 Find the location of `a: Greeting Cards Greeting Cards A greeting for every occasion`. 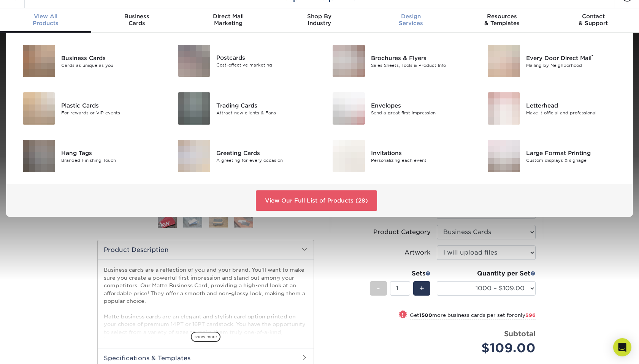

a: Greeting Cards Greeting Cards A greeting for every occasion is located at coordinates (242, 156).